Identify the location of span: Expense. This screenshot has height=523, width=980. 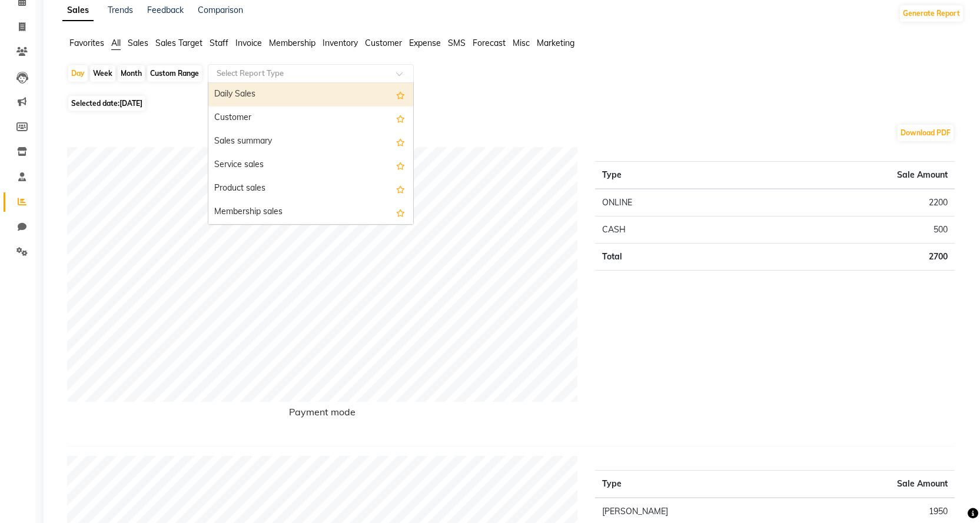
(425, 43).